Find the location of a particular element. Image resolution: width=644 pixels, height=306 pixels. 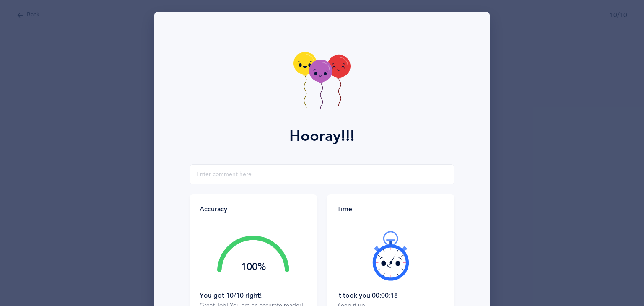

div: It took you 00:00:18 is located at coordinates (391, 296).